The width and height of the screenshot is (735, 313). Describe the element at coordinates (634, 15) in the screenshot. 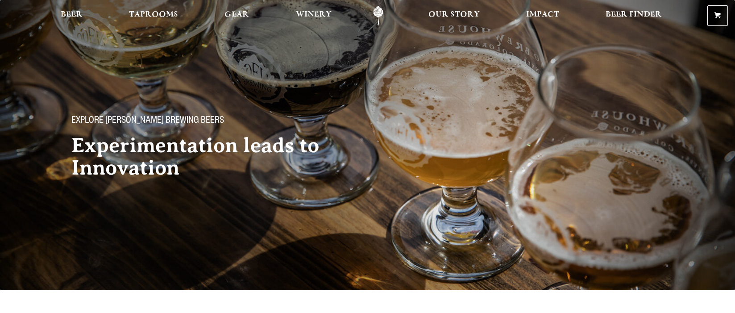

I see `span: Beer Finder` at that location.